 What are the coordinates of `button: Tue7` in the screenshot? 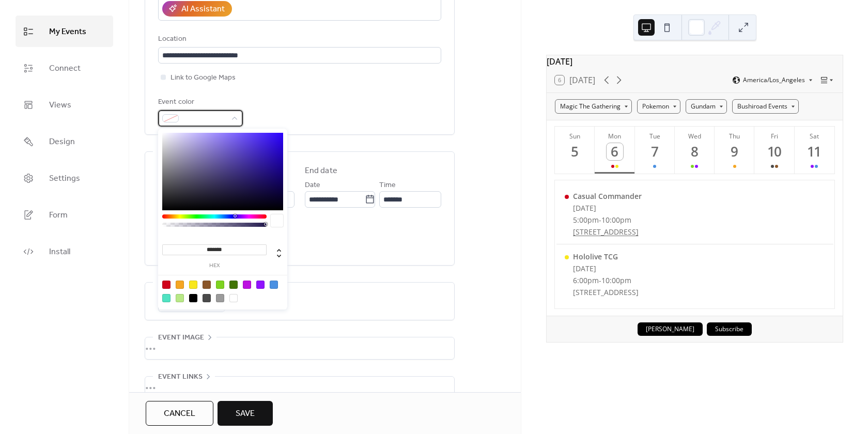 It's located at (655, 150).